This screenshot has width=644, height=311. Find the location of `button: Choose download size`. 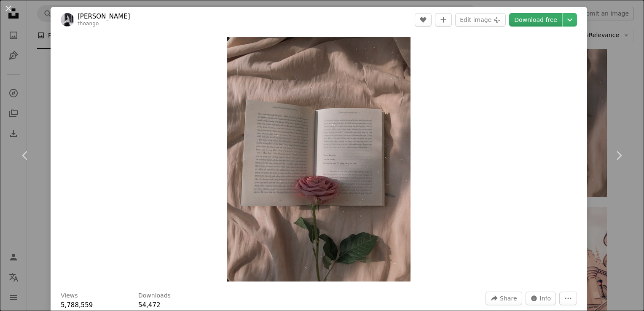

button: Choose download size is located at coordinates (570, 20).